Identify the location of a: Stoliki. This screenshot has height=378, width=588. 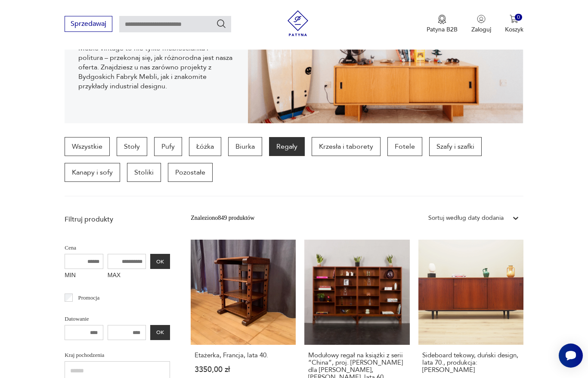
(144, 172).